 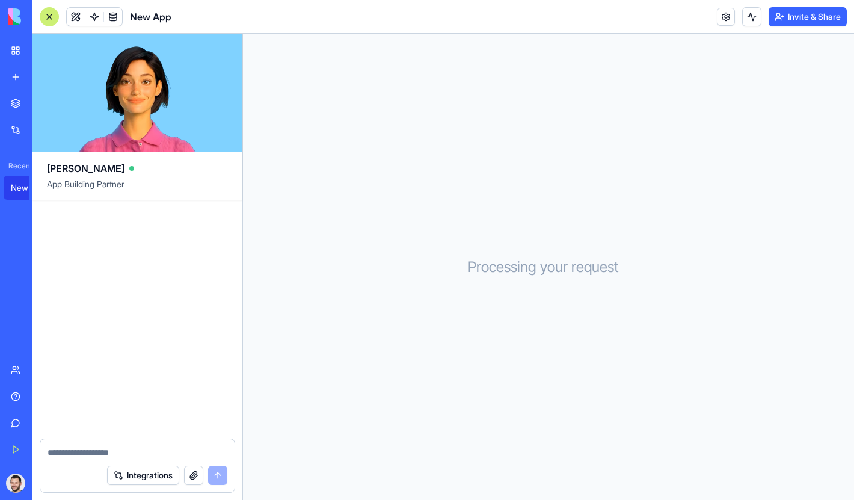 What do you see at coordinates (28, 188) in the screenshot?
I see `a: New App` at bounding box center [28, 188].